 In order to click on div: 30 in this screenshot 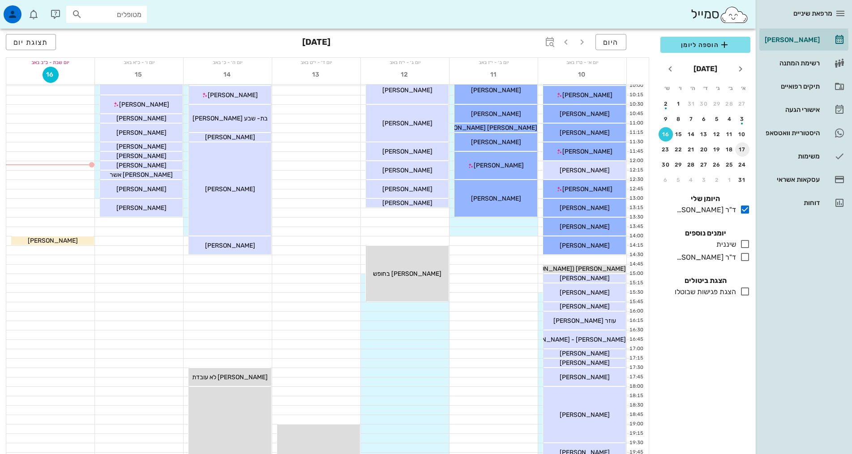, I will do `click(705, 104)`.